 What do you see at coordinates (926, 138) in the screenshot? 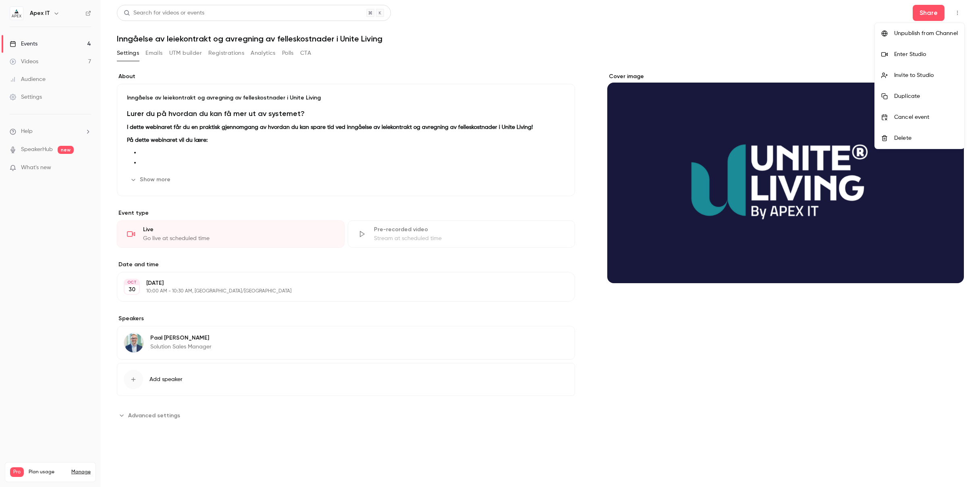
I see `div: Delete` at bounding box center [926, 138].